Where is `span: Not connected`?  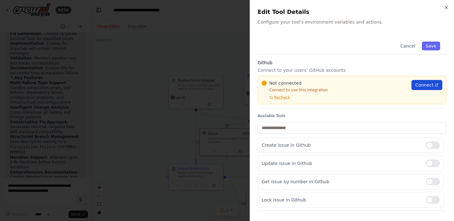 span: Not connected is located at coordinates (285, 83).